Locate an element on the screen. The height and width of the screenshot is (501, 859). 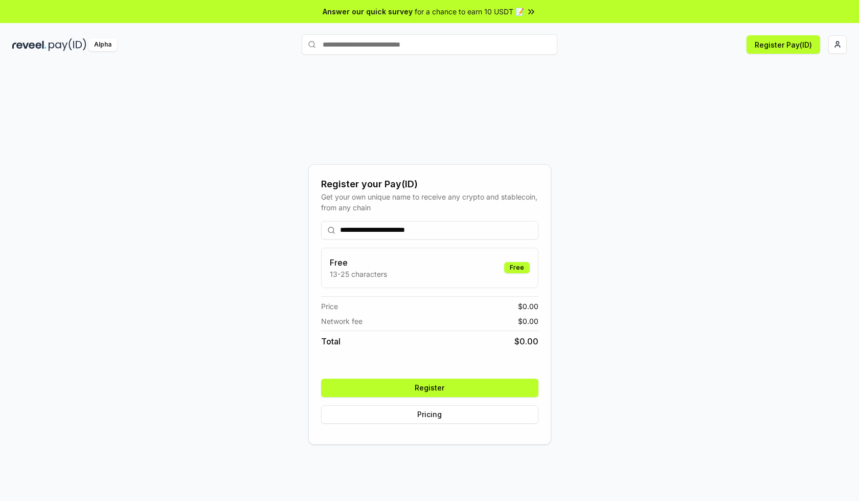
div: Alpha is located at coordinates (103, 44).